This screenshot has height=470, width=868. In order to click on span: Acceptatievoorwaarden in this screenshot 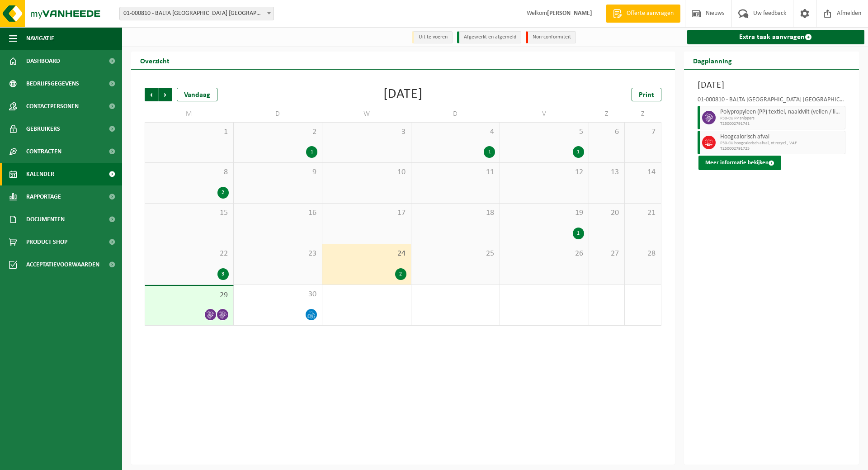, I will do `click(63, 265)`.